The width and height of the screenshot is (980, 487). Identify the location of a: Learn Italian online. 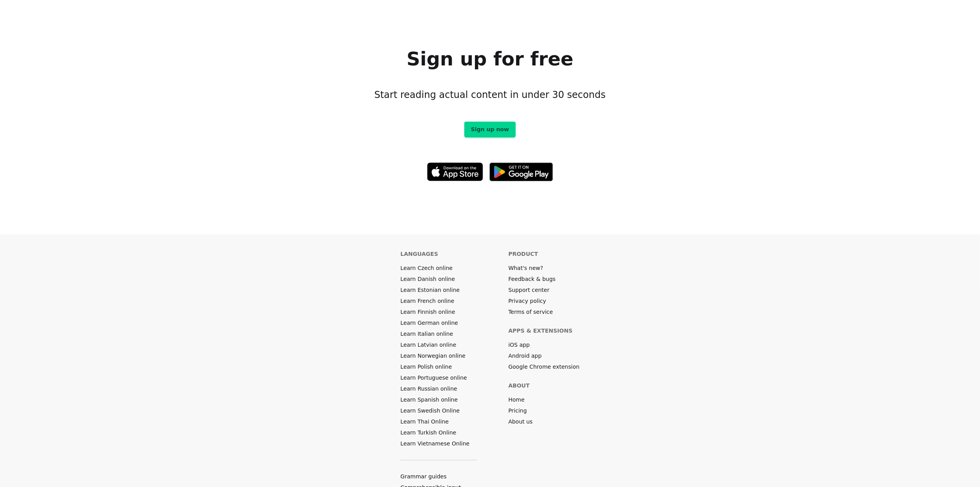
(426, 334).